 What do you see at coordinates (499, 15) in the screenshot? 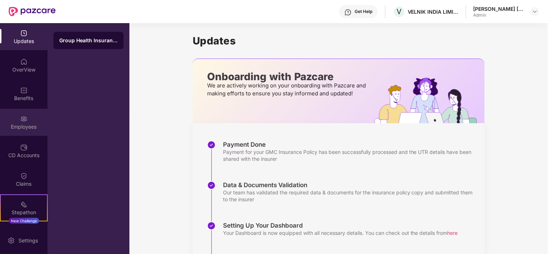
I see `div: Admin` at bounding box center [499, 15].